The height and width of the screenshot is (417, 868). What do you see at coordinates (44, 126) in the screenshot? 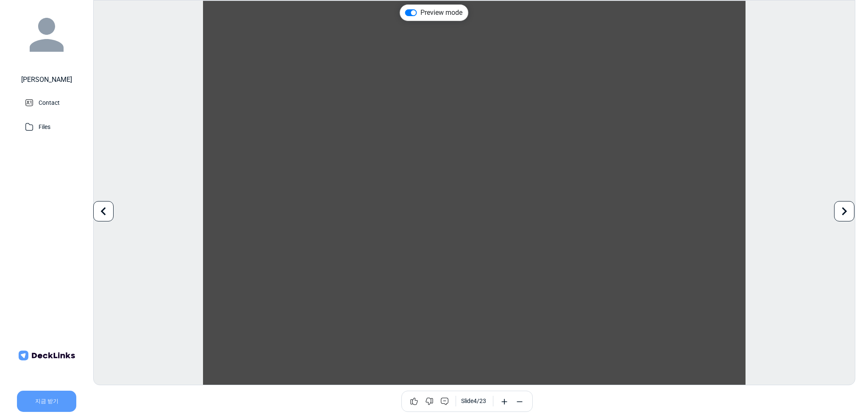
I see `p: Files` at bounding box center [44, 126].